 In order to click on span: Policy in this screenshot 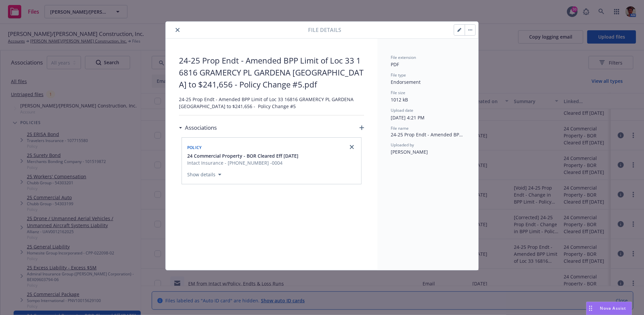, I will do `click(194, 147)`.